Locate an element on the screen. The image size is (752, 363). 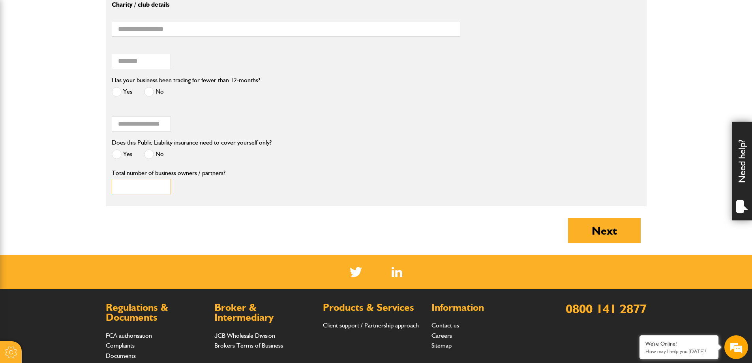
label: Does this Public Liability insurance need to cover yourself only? is located at coordinates (191, 142).